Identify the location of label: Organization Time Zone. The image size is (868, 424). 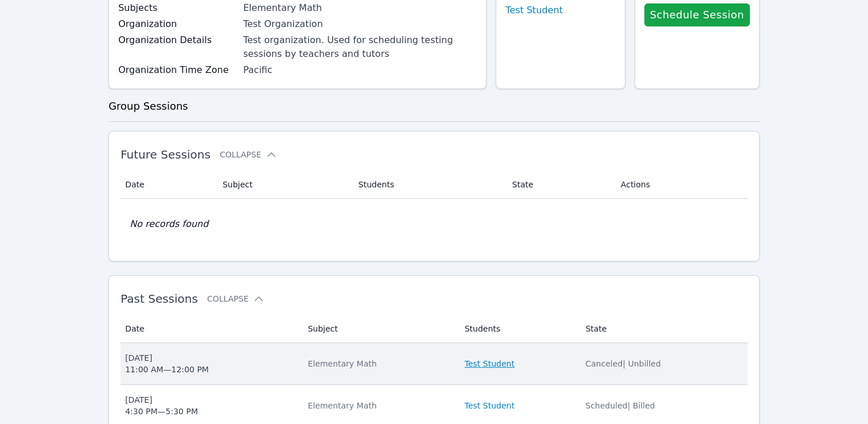
(177, 70).